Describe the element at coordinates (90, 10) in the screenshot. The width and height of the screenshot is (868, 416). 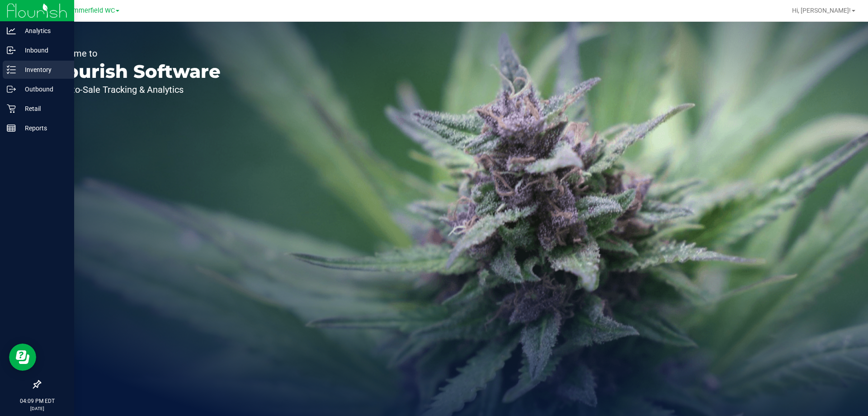
I see `span: Summerfield WC` at that location.